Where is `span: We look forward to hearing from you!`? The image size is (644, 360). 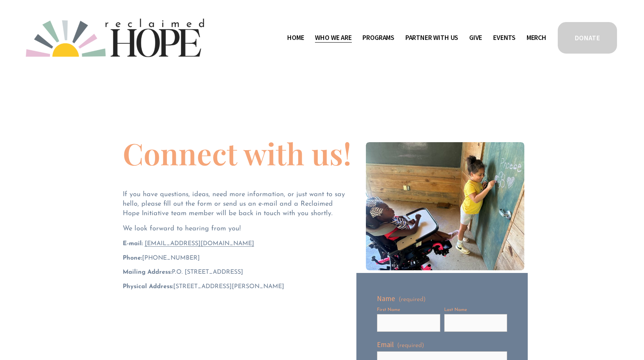 span: We look forward to hearing from you! is located at coordinates (181, 228).